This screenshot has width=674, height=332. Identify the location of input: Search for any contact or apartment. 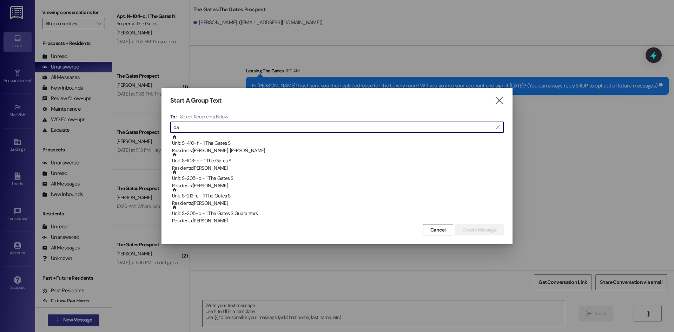
(333, 127).